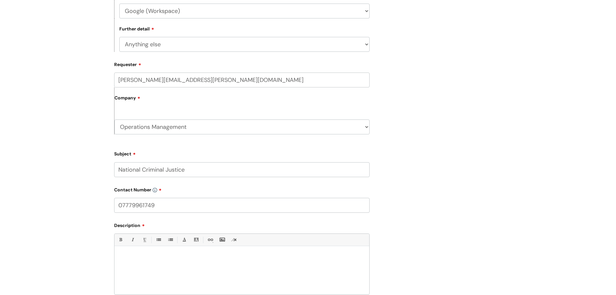  Describe the element at coordinates (184, 239) in the screenshot. I see `a: Font Color` at that location.